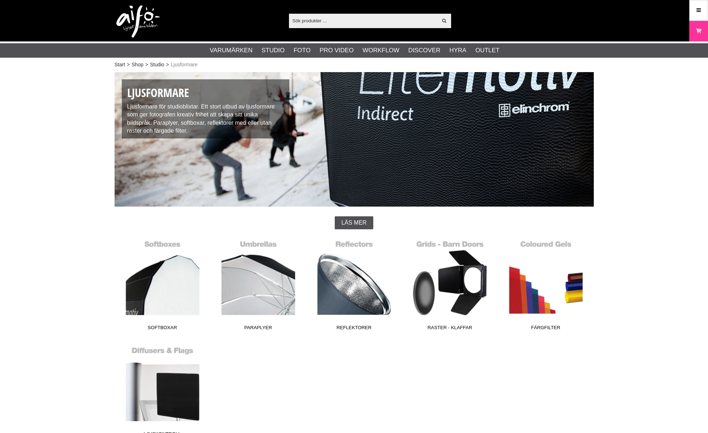 Image resolution: width=708 pixels, height=433 pixels. Describe the element at coordinates (546, 285) in the screenshot. I see `a: Färgfilter` at that location.